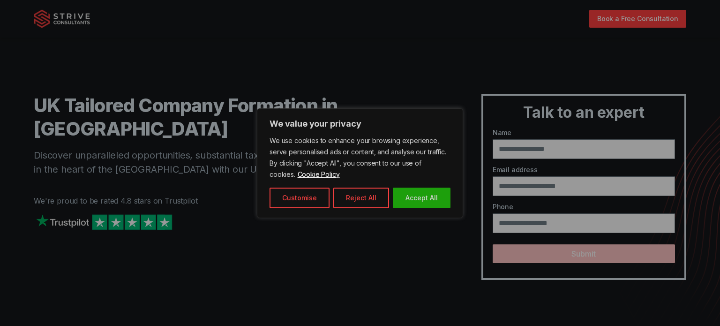 The height and width of the screenshot is (326, 720). Describe the element at coordinates (421, 198) in the screenshot. I see `button: Accept All` at that location.